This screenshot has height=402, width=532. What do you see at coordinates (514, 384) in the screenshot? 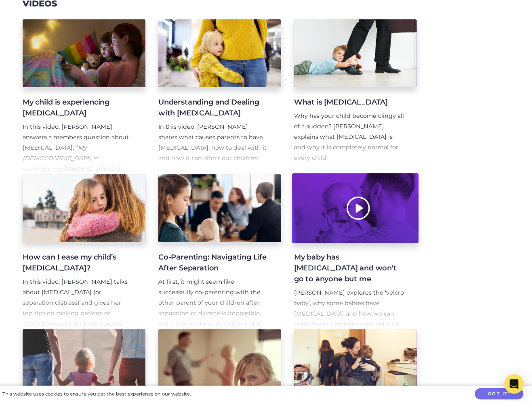
I see `div: Open Intercom Messenger` at bounding box center [514, 384].